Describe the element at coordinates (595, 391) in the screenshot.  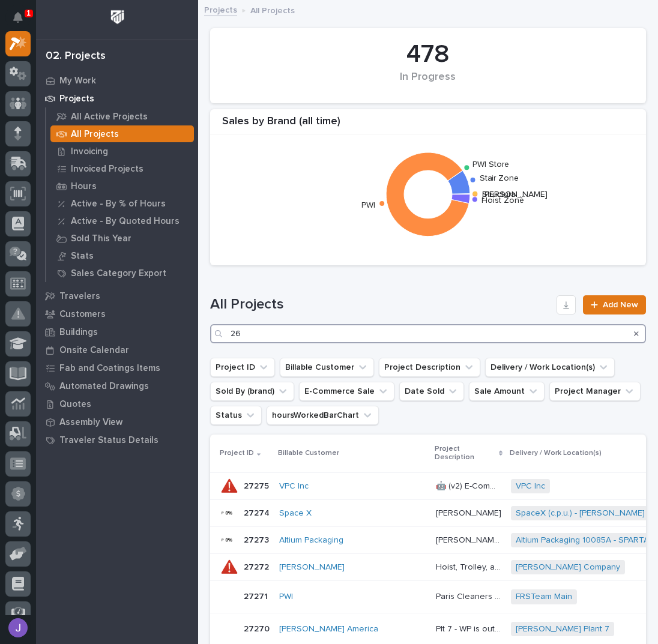
I see `button: Project Manager` at that location.